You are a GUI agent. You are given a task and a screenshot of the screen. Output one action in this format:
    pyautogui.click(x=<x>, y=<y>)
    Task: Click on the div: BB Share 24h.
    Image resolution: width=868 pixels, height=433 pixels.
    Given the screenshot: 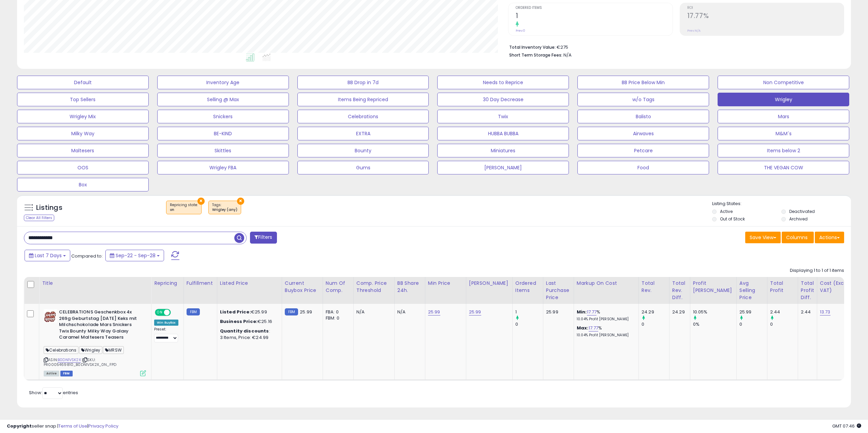 What is the action you would take?
    pyautogui.click(x=409, y=287)
    